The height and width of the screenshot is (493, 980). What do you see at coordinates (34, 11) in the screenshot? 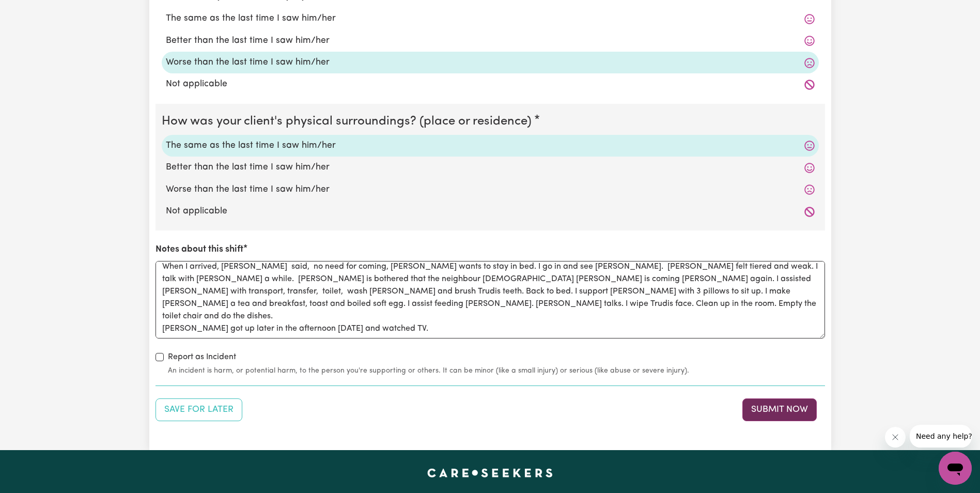
I see `span: Need any help?` at bounding box center [34, 11].